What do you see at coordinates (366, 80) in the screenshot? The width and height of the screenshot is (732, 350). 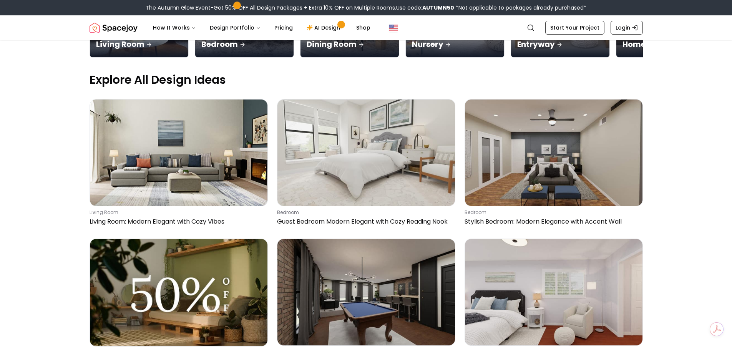 I see `p: Explore All Design Ideas` at bounding box center [366, 80].